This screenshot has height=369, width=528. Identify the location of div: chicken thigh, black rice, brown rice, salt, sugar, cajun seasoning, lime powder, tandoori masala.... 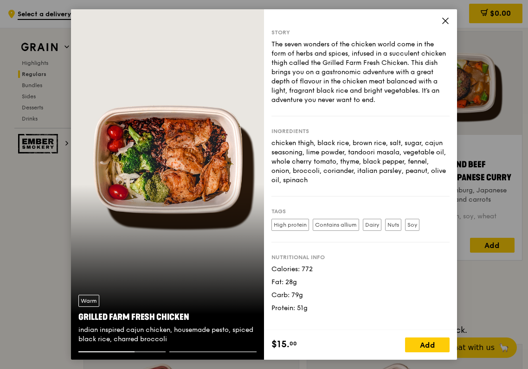
(361, 162).